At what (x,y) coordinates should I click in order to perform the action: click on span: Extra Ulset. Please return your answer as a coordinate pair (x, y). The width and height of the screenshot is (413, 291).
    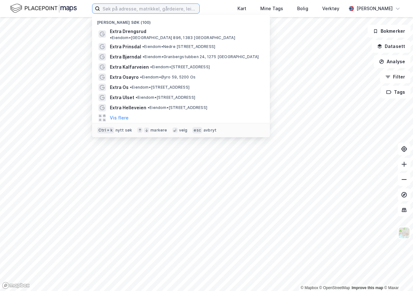
    Looking at the image, I should click on (122, 98).